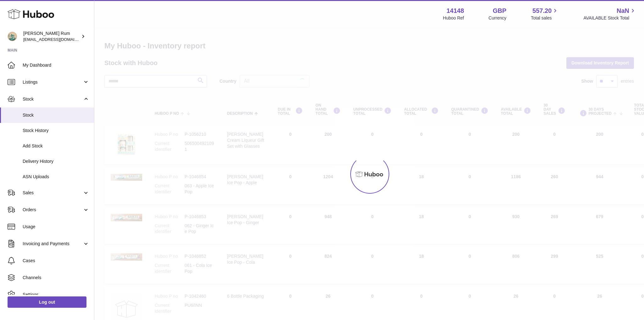 This screenshot has height=320, width=644. What do you see at coordinates (53, 193) in the screenshot?
I see `span: Sales` at bounding box center [53, 193].